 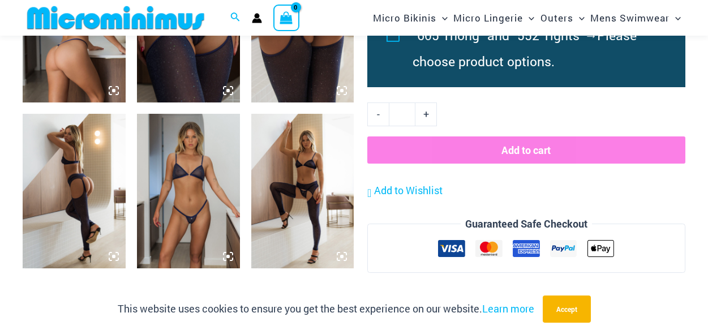 What do you see at coordinates (527, 150) in the screenshot?
I see `button: Add to cart` at bounding box center [527, 150].